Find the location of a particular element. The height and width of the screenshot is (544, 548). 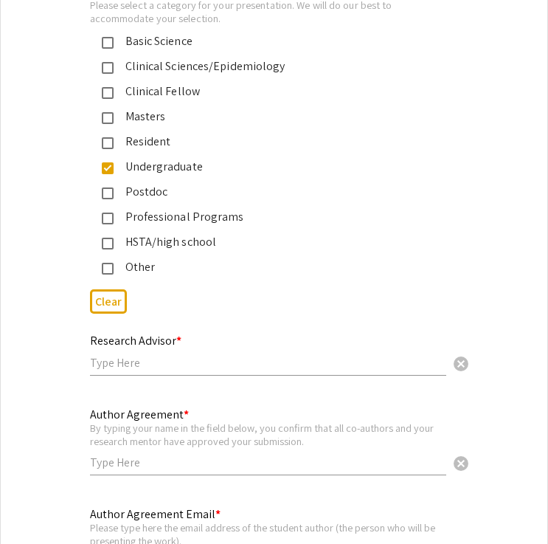

mat-label: Author Agreement is located at coordinates (140, 414).